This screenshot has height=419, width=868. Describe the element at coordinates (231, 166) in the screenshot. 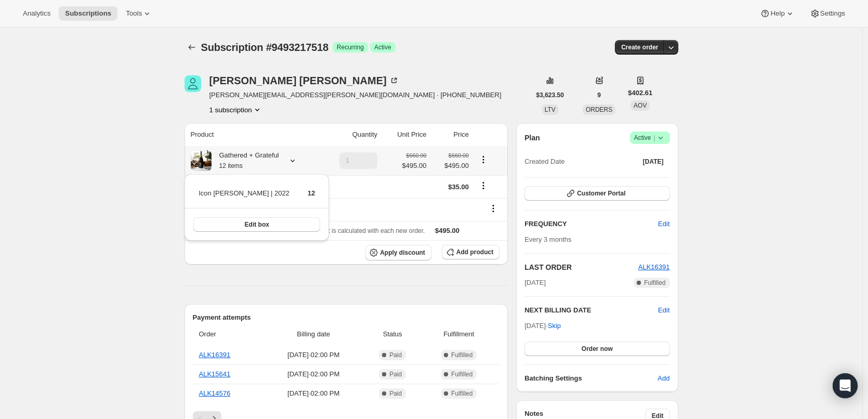

I see `small: 12 items` at that location.